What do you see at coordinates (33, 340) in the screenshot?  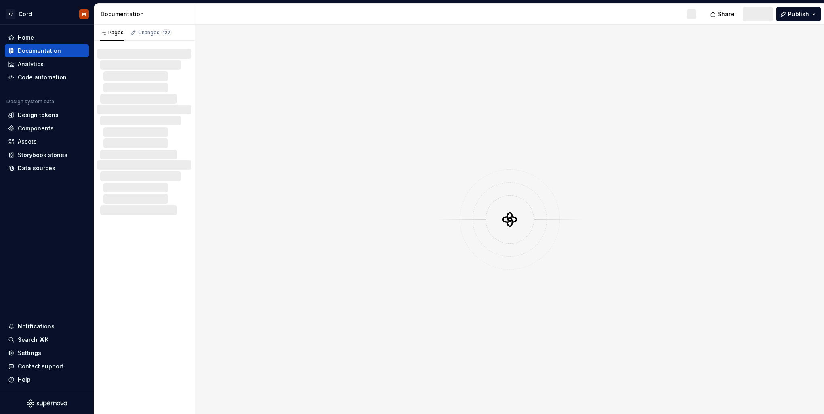 I see `div: Search ⌘K` at bounding box center [33, 340].